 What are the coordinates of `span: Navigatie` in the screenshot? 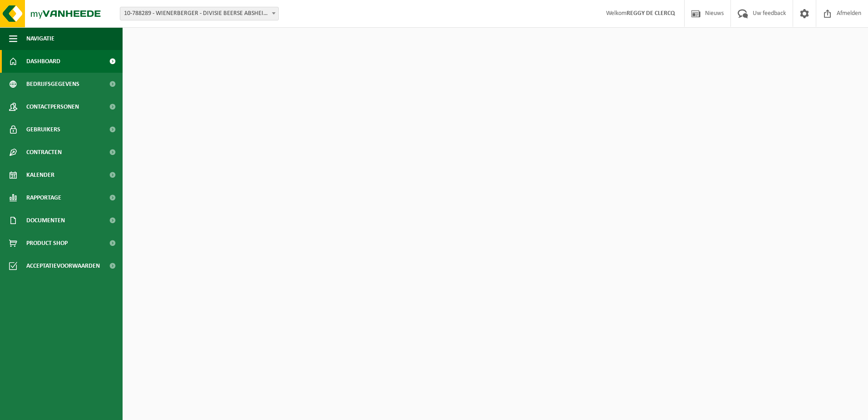 It's located at (40, 39).